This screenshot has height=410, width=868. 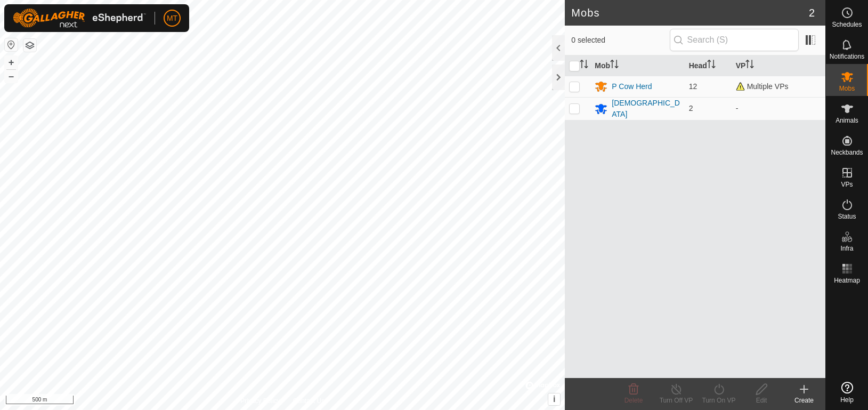 What do you see at coordinates (735, 40) in the screenshot?
I see `input: Search (S)` at bounding box center [735, 40].